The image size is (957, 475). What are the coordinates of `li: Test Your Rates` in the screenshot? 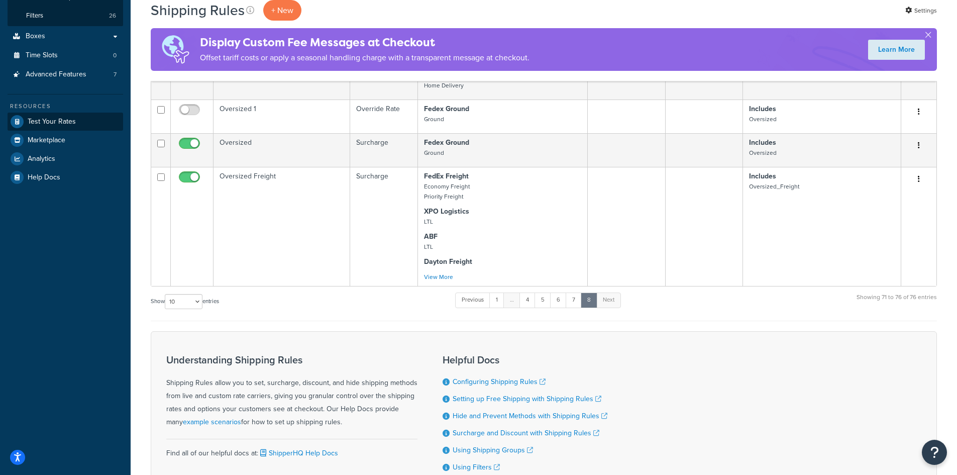 It's located at (65, 122).